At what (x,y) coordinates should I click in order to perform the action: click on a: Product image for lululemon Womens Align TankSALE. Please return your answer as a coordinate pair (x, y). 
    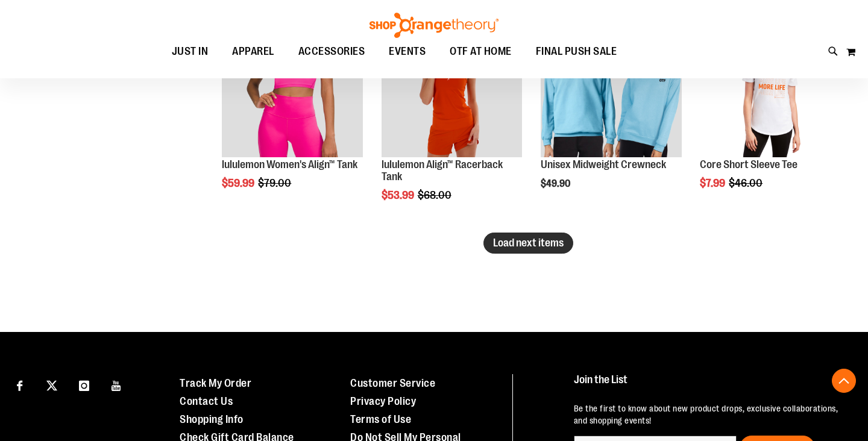
    Looking at the image, I should click on (292, 87).